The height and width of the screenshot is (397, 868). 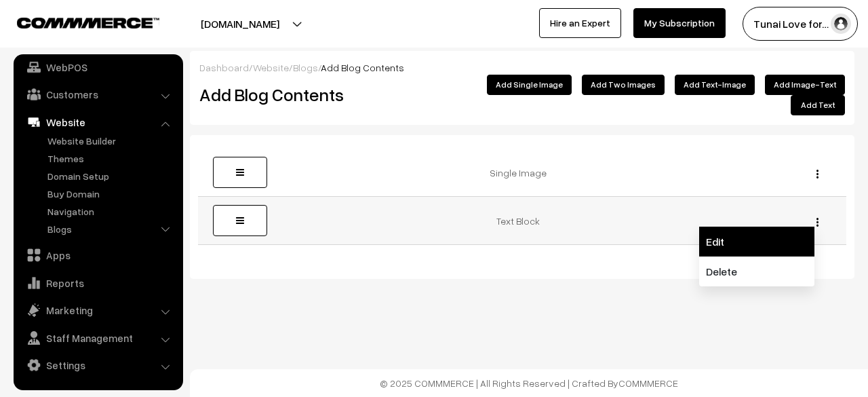 I want to click on a: WebPOS, so click(x=98, y=67).